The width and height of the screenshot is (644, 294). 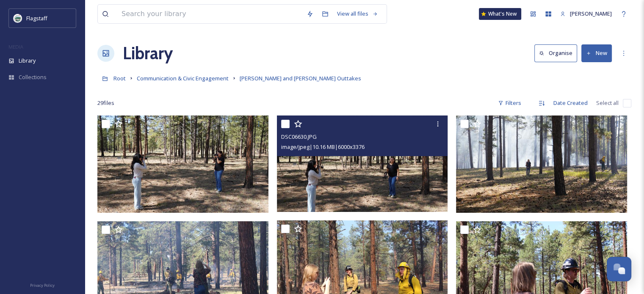 I want to click on h1: Library, so click(x=148, y=53).